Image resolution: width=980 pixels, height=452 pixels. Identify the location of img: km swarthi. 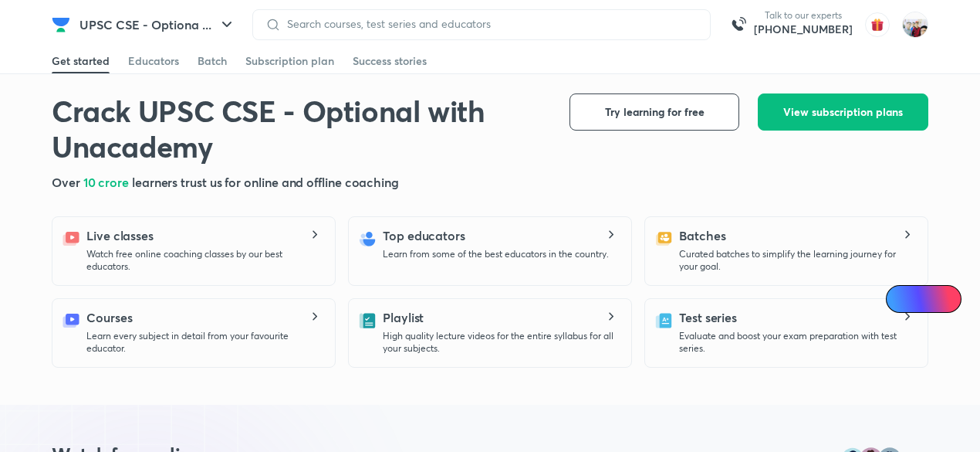
(916, 25).